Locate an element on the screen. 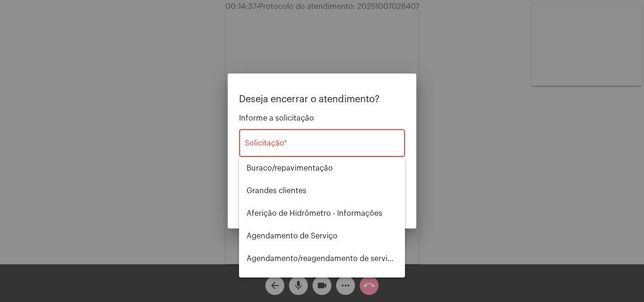 This screenshot has width=644, height=302. p: Deseja encerrar o atendimento? is located at coordinates (322, 99).